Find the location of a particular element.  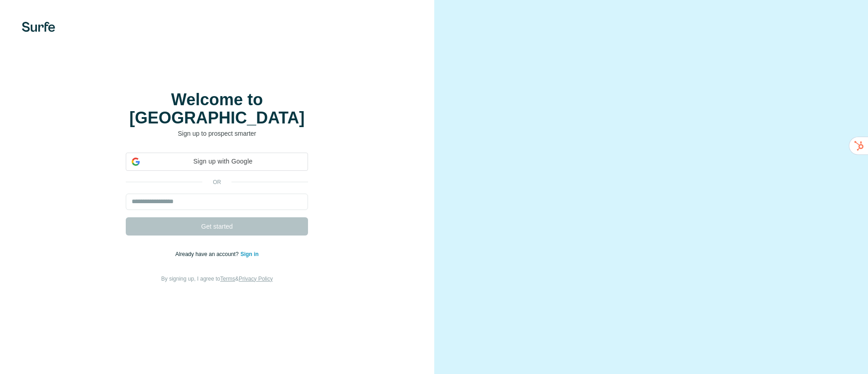

div: Sign up with Google is located at coordinates (217, 161).